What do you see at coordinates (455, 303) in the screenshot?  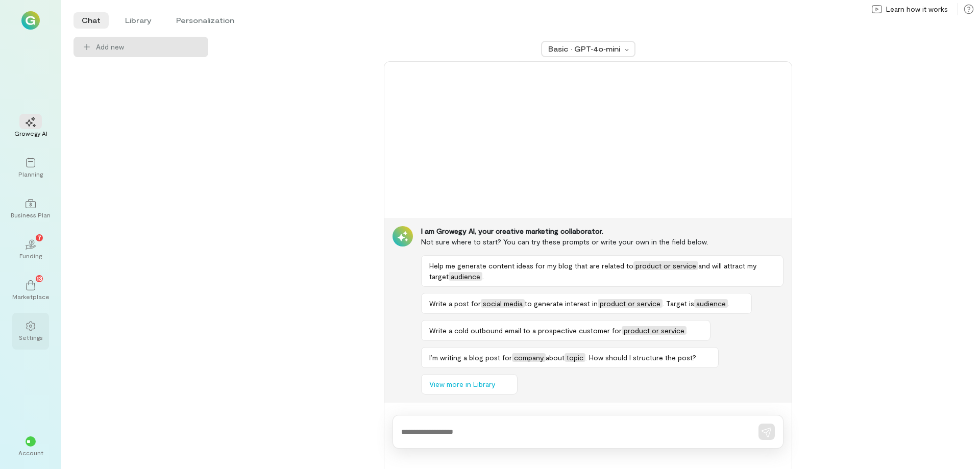 I see `span: Write a post for` at bounding box center [455, 303].